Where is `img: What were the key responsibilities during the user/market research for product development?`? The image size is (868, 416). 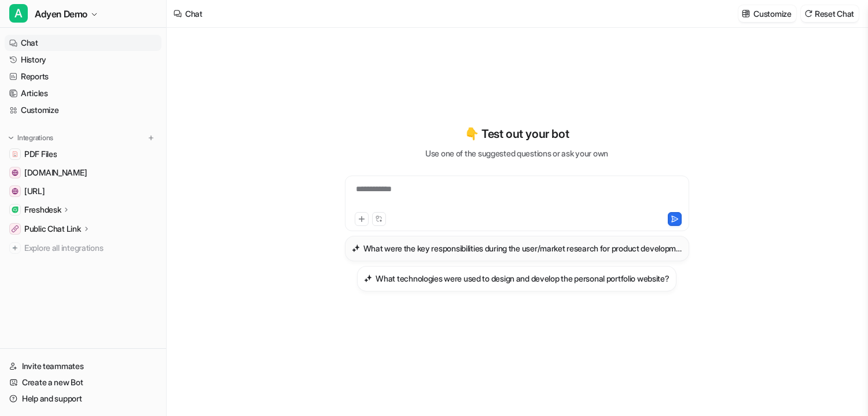
img: What were the key responsibilities during the user/market research for product development? is located at coordinates (356, 248).